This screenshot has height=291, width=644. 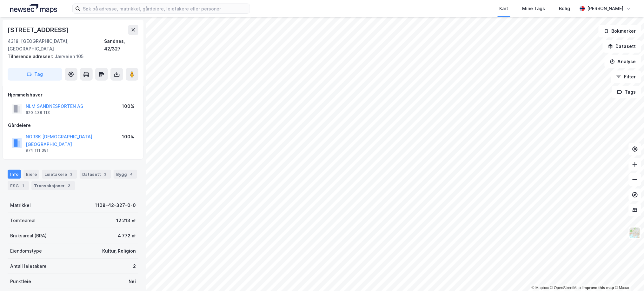 What do you see at coordinates (37, 151) in the screenshot?
I see `div: 974 111 381` at bounding box center [37, 151].